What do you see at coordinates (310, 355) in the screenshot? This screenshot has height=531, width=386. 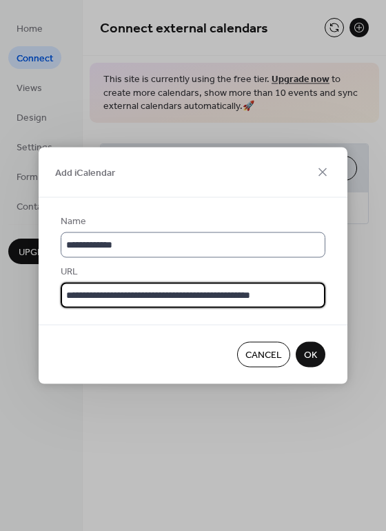 I see `span: OK` at bounding box center [310, 355].